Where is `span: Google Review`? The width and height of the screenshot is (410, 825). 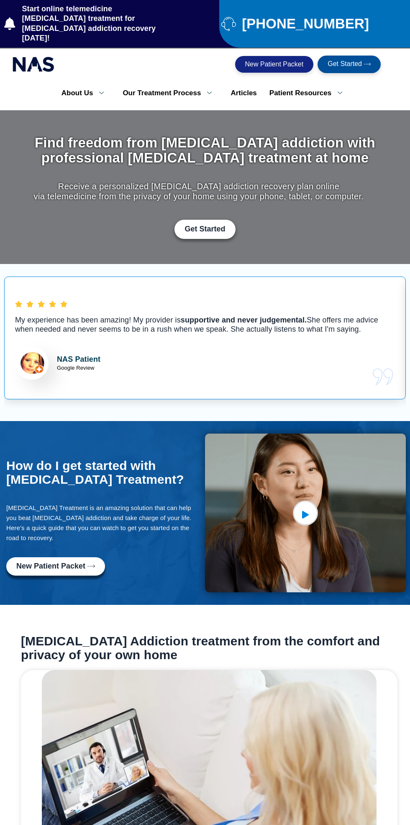
span: Google Review is located at coordinates (75, 368).